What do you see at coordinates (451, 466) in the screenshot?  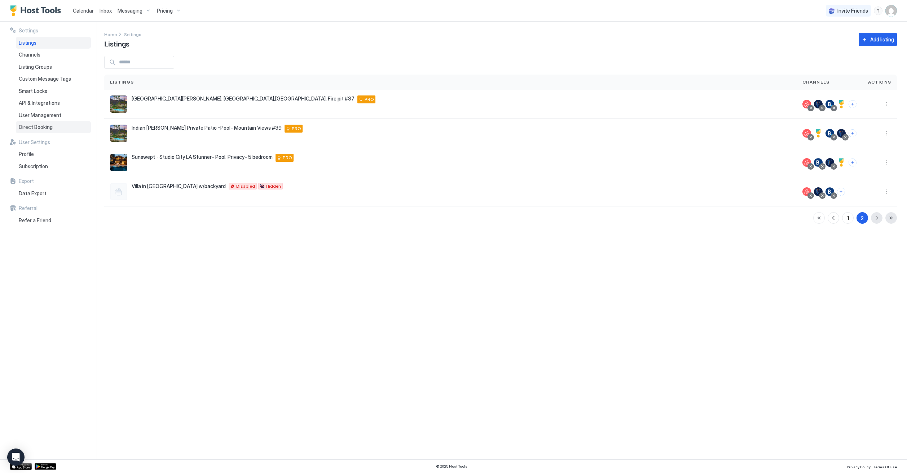 I see `span: © 2025 Host Tools` at bounding box center [451, 466].